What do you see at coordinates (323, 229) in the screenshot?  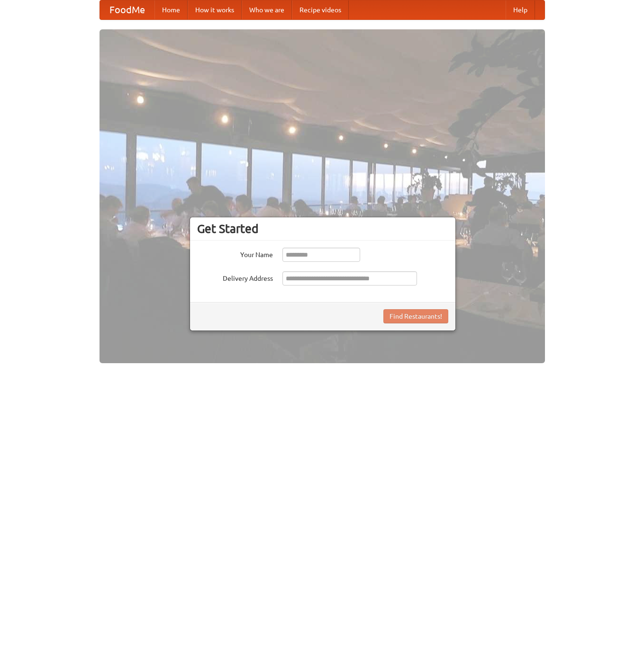 I see `h3: Get Started` at bounding box center [323, 229].